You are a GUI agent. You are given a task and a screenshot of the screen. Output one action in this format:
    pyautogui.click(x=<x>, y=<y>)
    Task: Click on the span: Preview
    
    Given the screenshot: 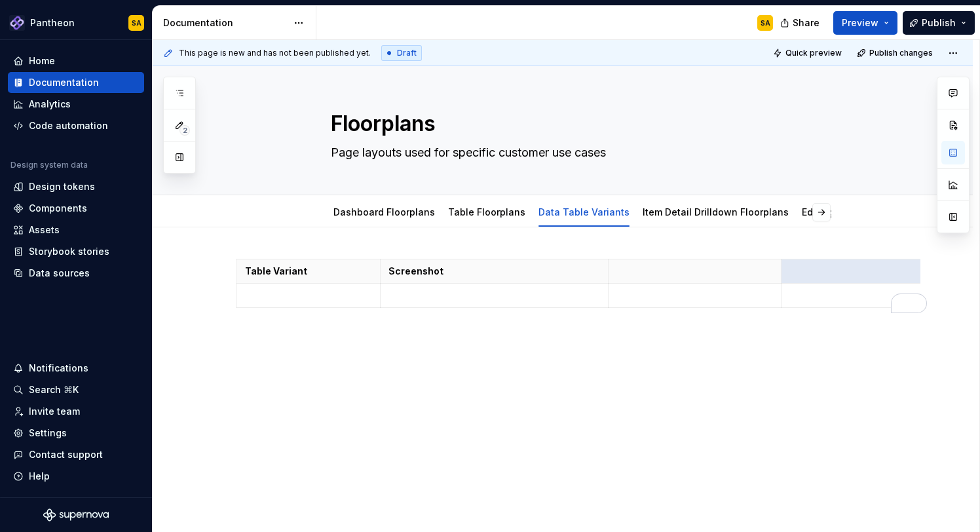 What is the action you would take?
    pyautogui.click(x=860, y=23)
    